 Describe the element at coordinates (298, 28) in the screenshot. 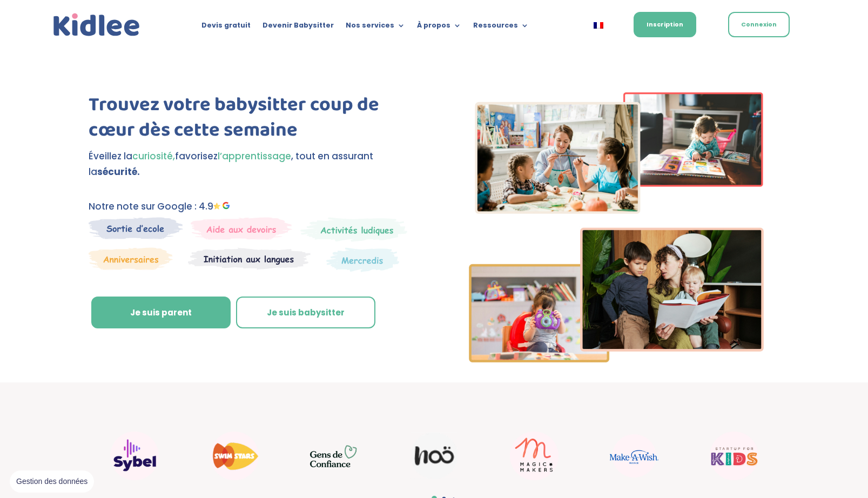

I see `a: Devenir Babysitter` at that location.